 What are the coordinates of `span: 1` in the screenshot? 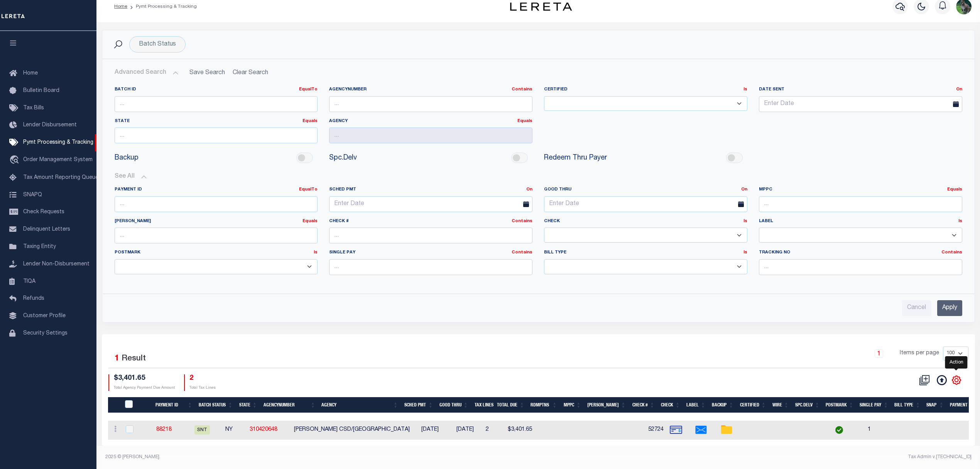 It's located at (117, 359).